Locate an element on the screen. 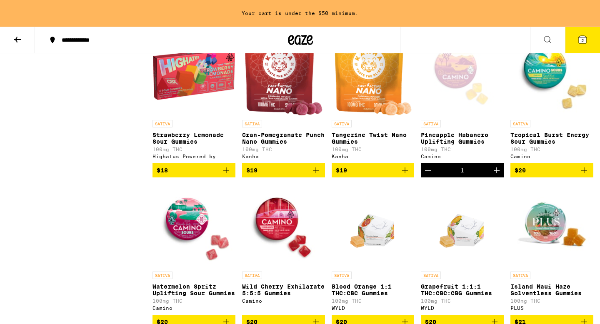 This screenshot has height=324, width=600. img: Camino - Wild Cherry Exhilarate 5:5:5 Gummies is located at coordinates (283, 226).